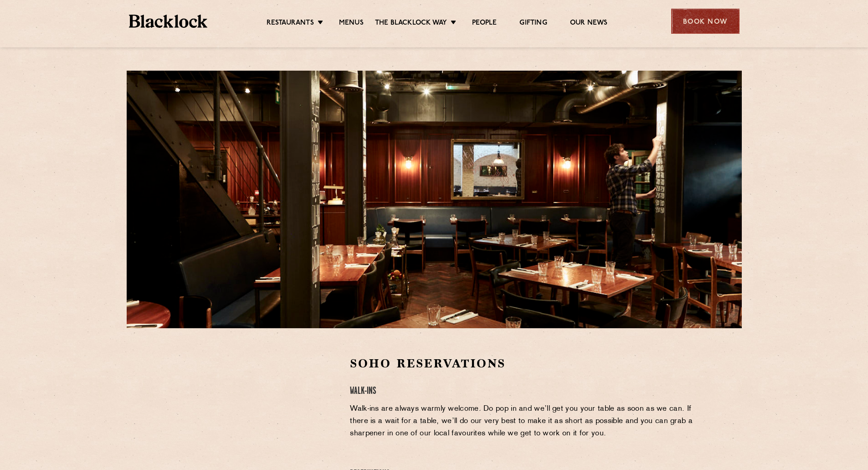  I want to click on a: The Blacklock Way, so click(411, 23).